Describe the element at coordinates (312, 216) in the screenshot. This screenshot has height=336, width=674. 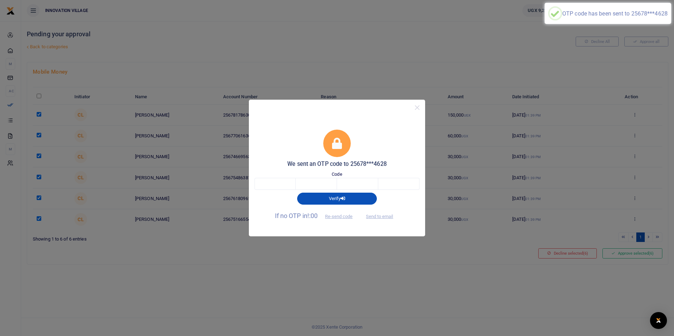
I see `span: !:00` at that location.